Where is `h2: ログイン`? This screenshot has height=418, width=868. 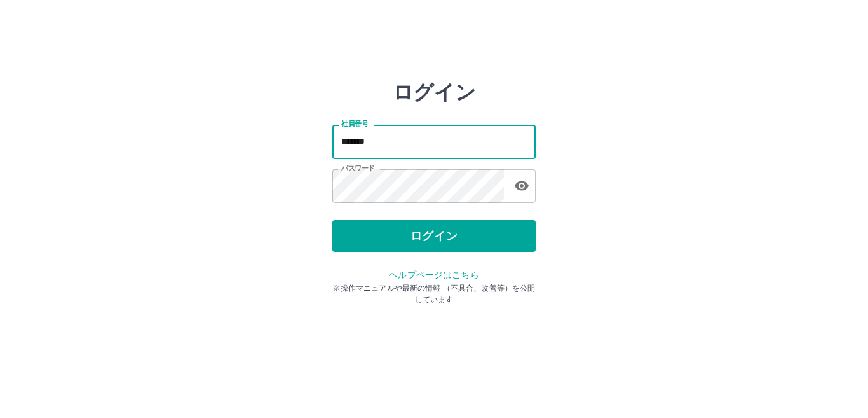
h2: ログイン is located at coordinates (434, 92).